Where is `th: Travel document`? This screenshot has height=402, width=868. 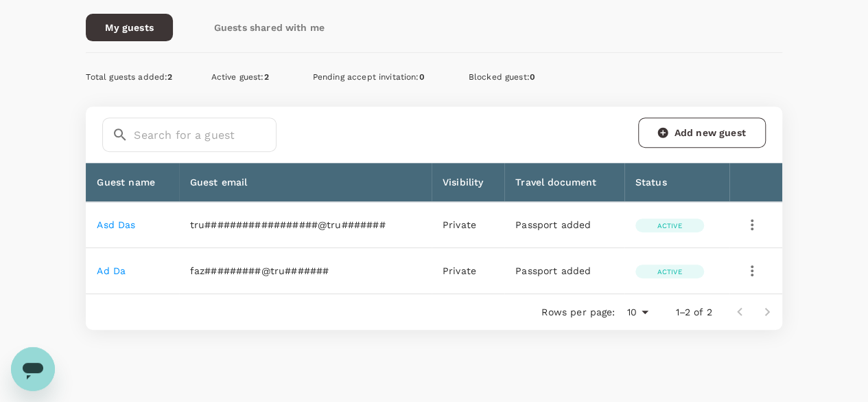 th: Travel document is located at coordinates (564, 182).